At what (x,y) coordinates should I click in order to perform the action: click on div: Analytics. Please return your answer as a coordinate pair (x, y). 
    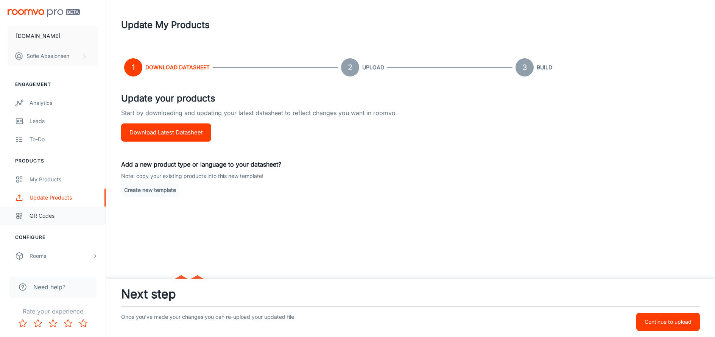
    Looking at the image, I should click on (64, 103).